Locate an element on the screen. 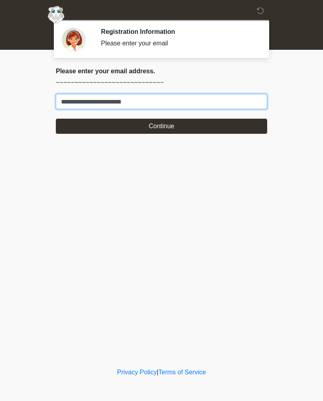 This screenshot has height=401, width=323. img: Agent Avatar is located at coordinates (74, 40).